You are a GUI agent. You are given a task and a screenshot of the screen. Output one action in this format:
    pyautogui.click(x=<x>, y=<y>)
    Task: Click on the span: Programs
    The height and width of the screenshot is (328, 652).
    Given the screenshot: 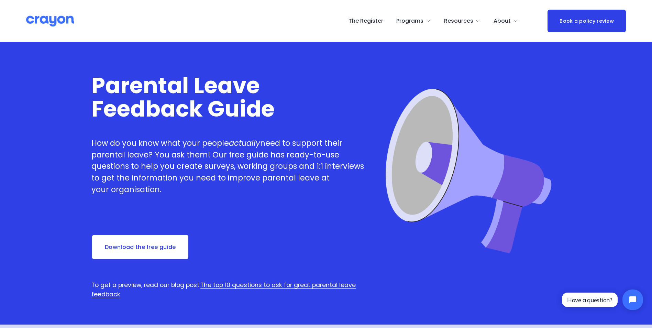 What is the action you would take?
    pyautogui.click(x=410, y=21)
    